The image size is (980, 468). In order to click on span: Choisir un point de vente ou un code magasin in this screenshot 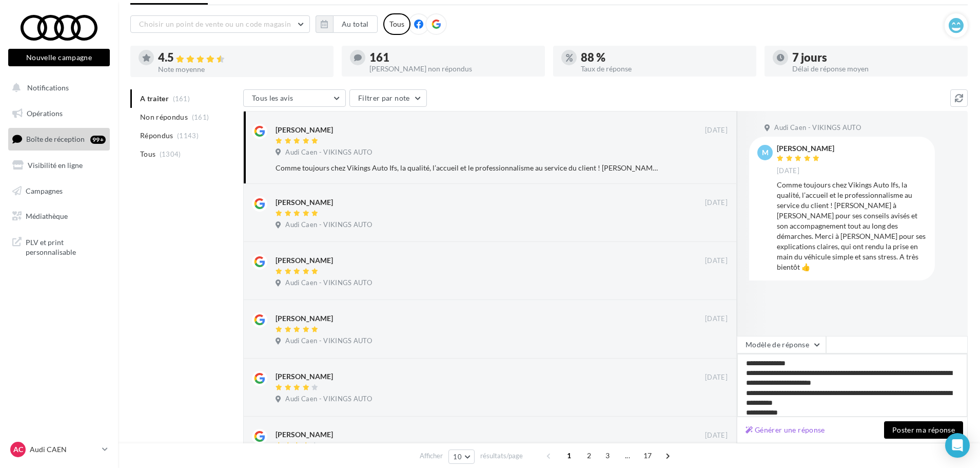, I will do `click(215, 24)`.